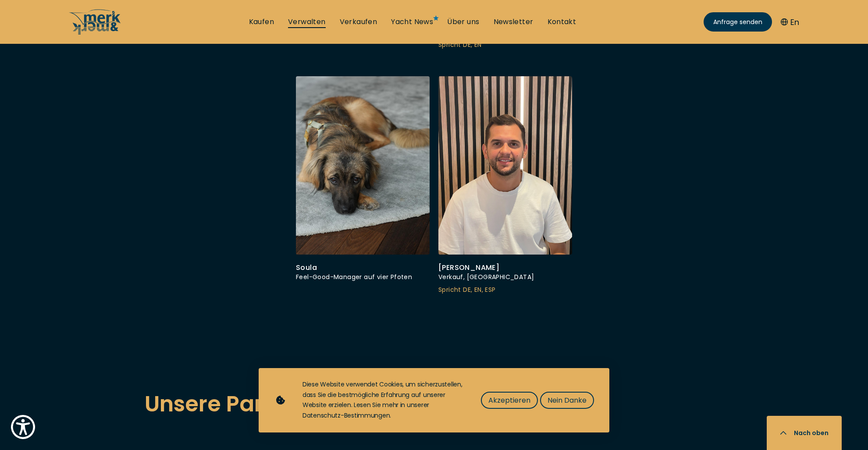 The width and height of the screenshot is (868, 450). Describe the element at coordinates (463, 22) in the screenshot. I see `a: Über uns` at that location.